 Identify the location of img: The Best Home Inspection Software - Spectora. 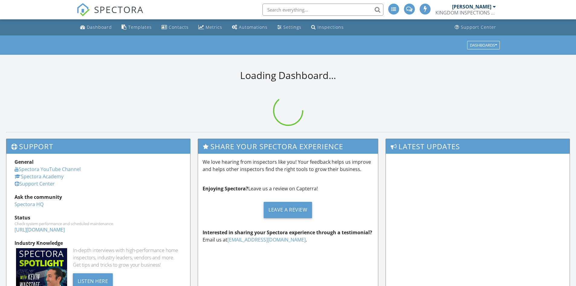
(83, 10).